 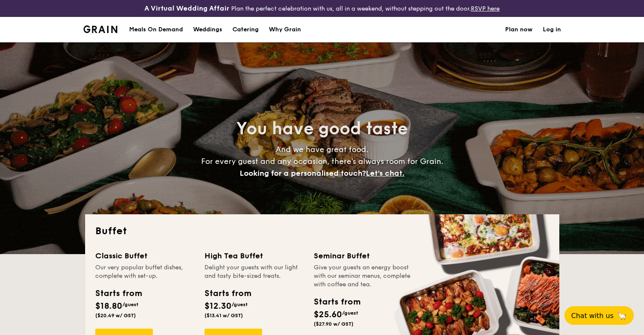 What do you see at coordinates (592, 316) in the screenshot?
I see `span: Chat with us` at bounding box center [592, 316].